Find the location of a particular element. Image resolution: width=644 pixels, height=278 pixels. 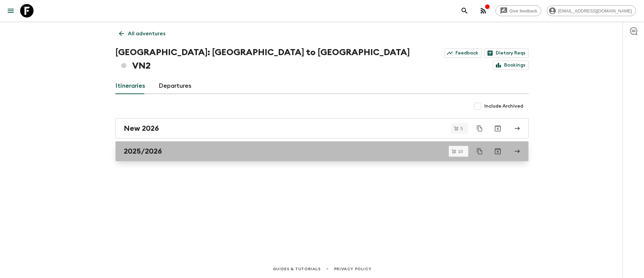

h2: New 2026 is located at coordinates (141, 128).